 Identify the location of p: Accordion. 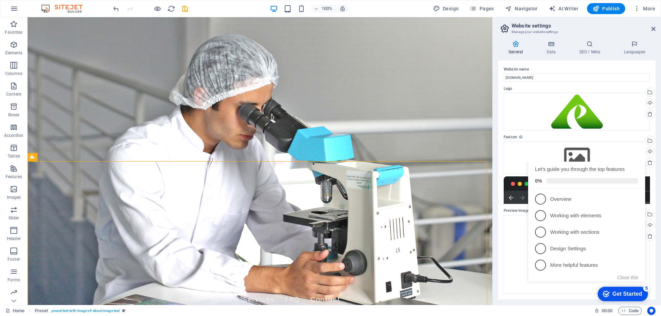
(14, 136).